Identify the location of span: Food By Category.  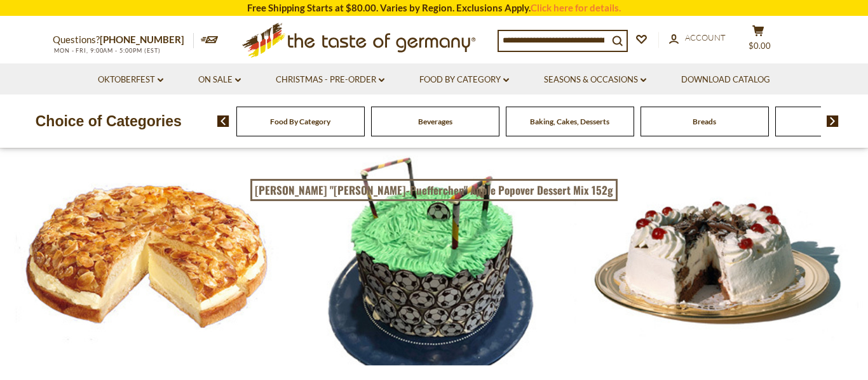
(300, 121).